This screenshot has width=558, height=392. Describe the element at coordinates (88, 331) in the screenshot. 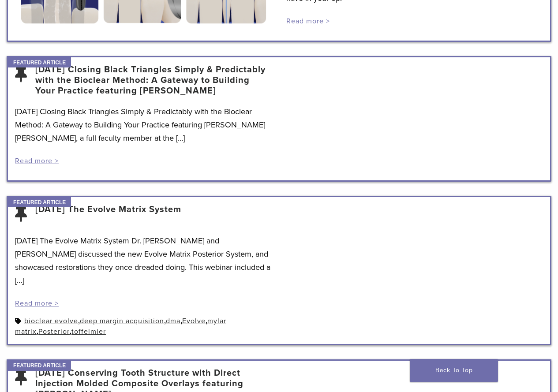

I see `a: toffelmier` at that location.